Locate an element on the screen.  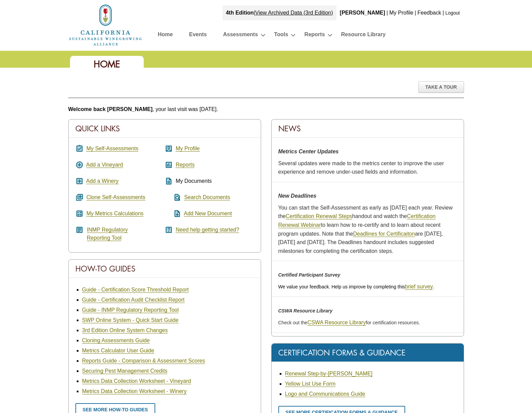
i: queue is located at coordinates (80, 197).